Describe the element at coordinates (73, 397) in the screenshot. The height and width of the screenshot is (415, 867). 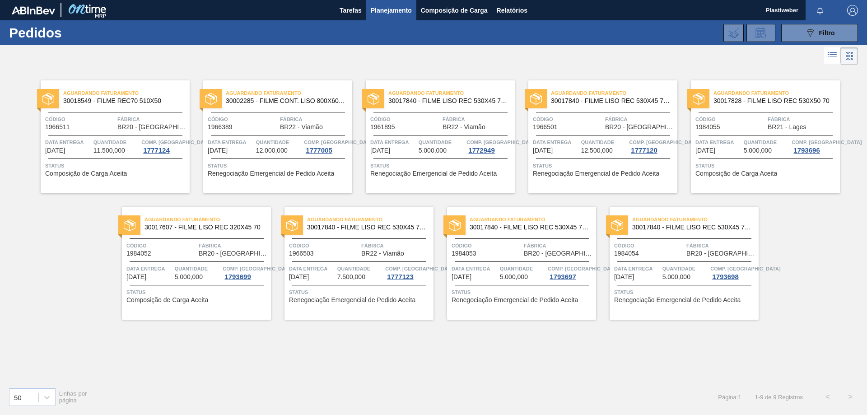
I see `span: Linhas por página` at that location.